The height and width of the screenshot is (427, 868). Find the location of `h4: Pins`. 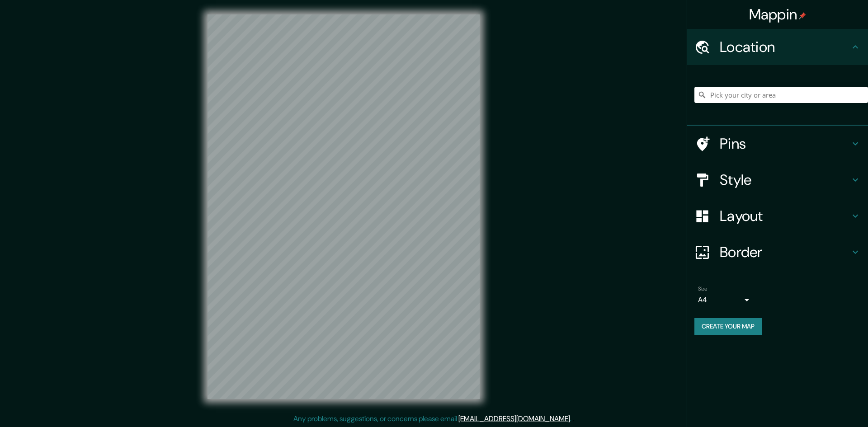

h4: Pins is located at coordinates (785, 144).